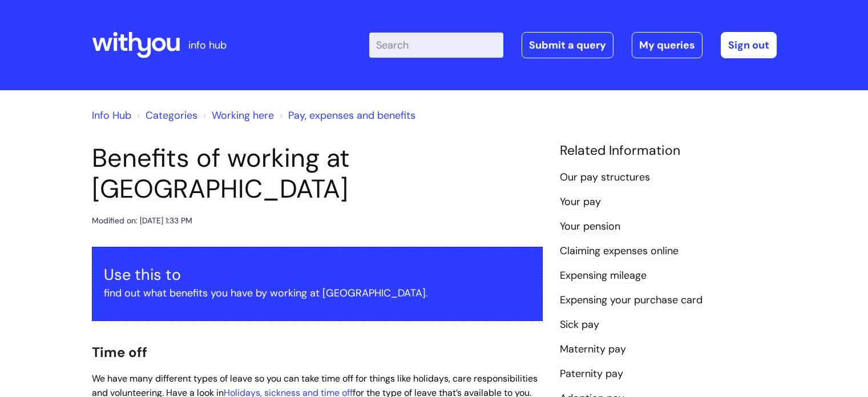 The image size is (868, 397). I want to click on h4: Related Information, so click(669, 151).